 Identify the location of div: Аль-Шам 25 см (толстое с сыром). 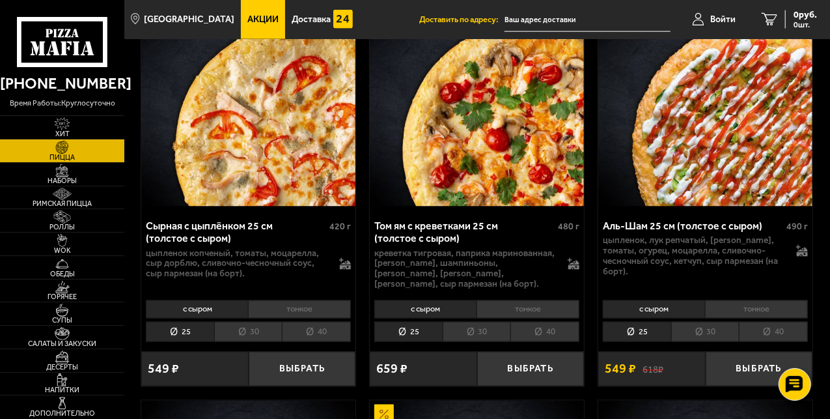
(693, 225).